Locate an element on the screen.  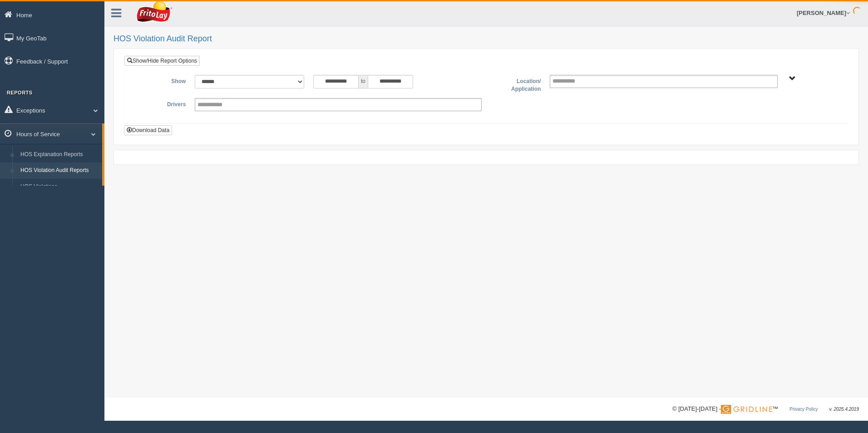
button: Download Data is located at coordinates (148, 130).